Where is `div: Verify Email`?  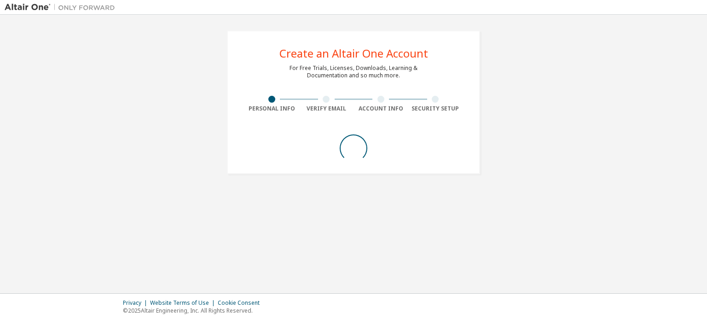 div: Verify Email is located at coordinates (326, 109).